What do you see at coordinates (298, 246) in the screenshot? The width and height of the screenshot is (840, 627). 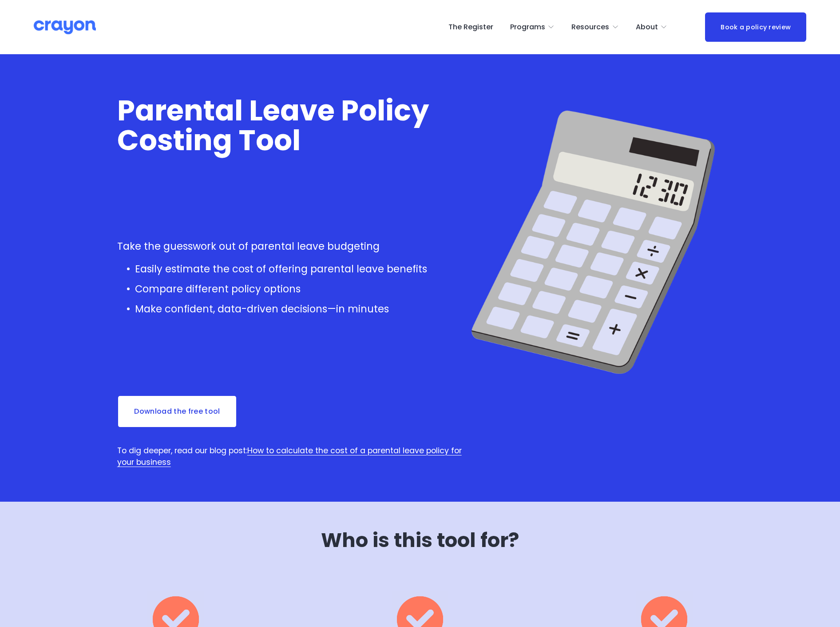 I see `p: Take the guesswork out of parental leave budgeting` at bounding box center [298, 246].